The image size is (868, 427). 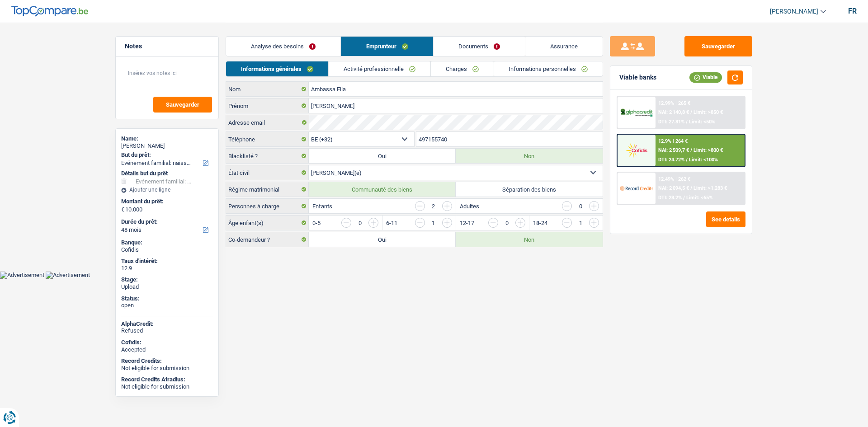 I want to click on a: Documents, so click(x=479, y=46).